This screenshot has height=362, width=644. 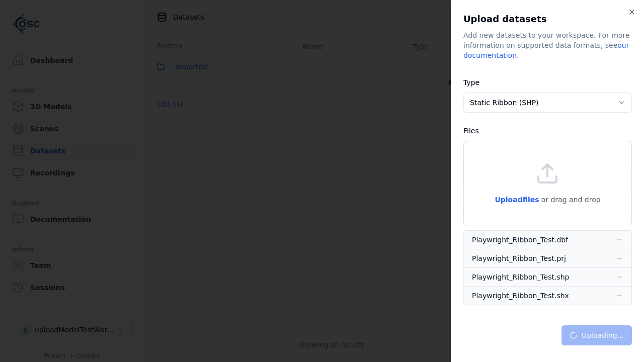 I want to click on label: Type, so click(x=472, y=82).